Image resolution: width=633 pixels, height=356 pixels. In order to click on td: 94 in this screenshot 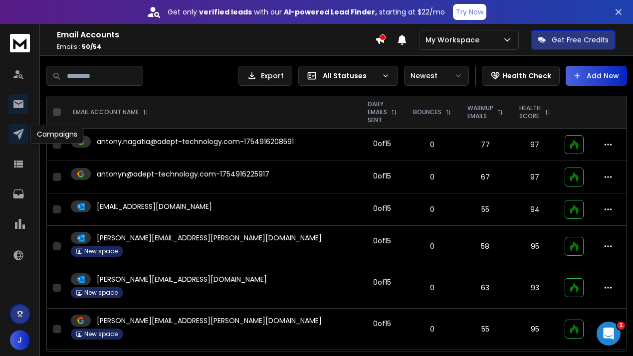, I will do `click(534, 209)`.